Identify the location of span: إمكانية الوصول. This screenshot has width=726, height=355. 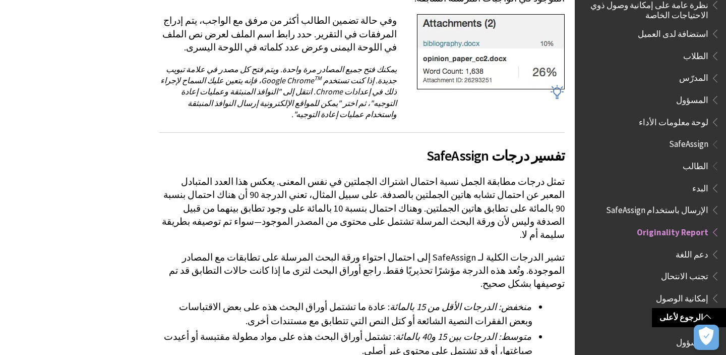
(683, 296).